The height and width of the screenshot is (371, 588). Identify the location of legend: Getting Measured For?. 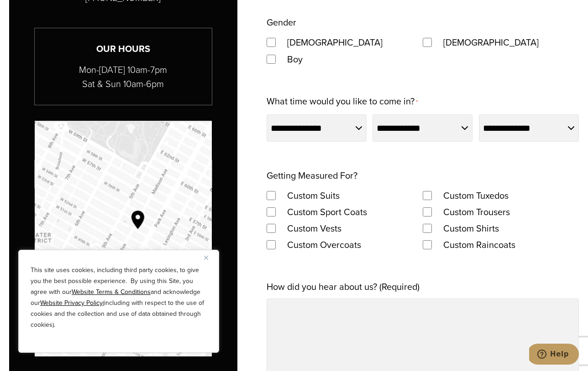
(312, 175).